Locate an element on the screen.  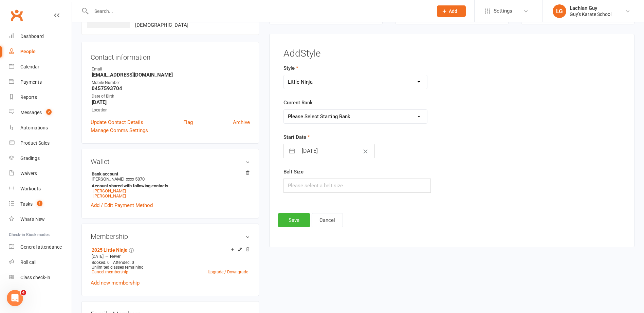
a: Reports is located at coordinates (40, 97).